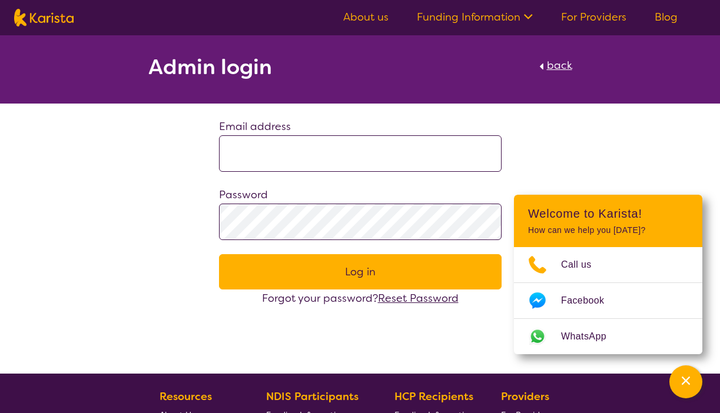  I want to click on label: Email address, so click(255, 127).